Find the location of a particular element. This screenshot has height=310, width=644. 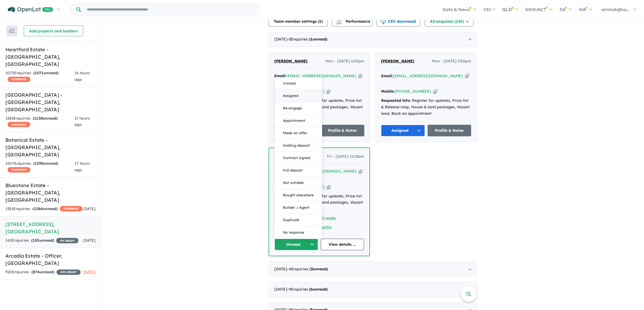

span: Performance is located at coordinates (354, 21).